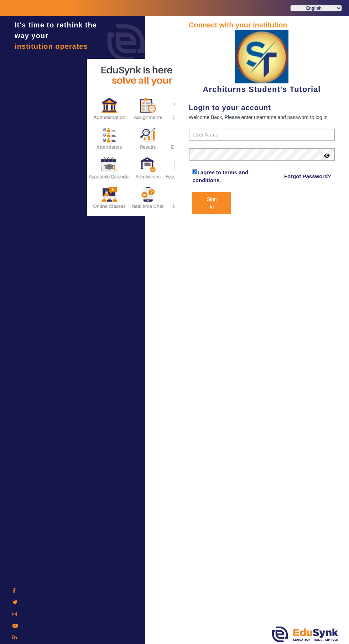 The image size is (349, 644). I want to click on div: Architurns Student's Tutorial, so click(262, 63).